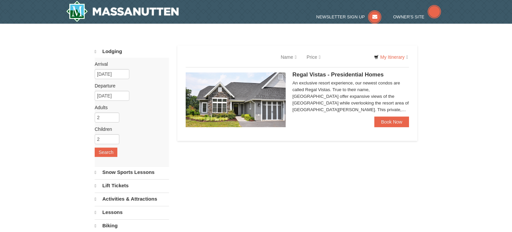 Image resolution: width=512 pixels, height=232 pixels. Describe the element at coordinates (289, 57) in the screenshot. I see `a: Name` at that location.